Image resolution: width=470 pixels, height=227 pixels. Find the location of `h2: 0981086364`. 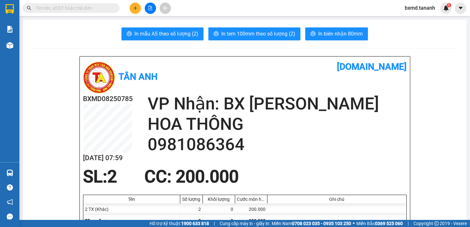

h2: 0981086364 is located at coordinates (277, 144).